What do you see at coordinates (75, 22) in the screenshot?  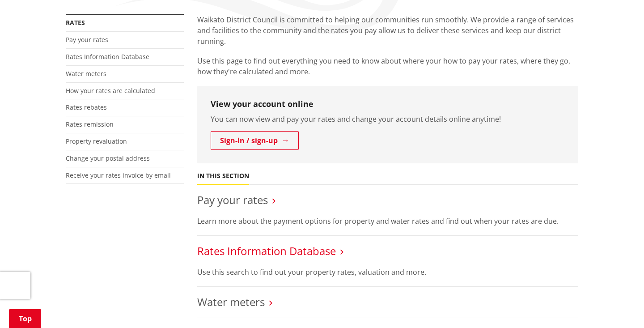 I see `a: Rates` at bounding box center [75, 22].